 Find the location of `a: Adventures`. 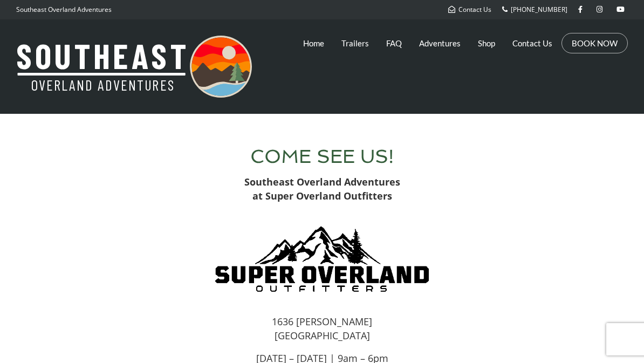

a: Adventures is located at coordinates (439, 43).